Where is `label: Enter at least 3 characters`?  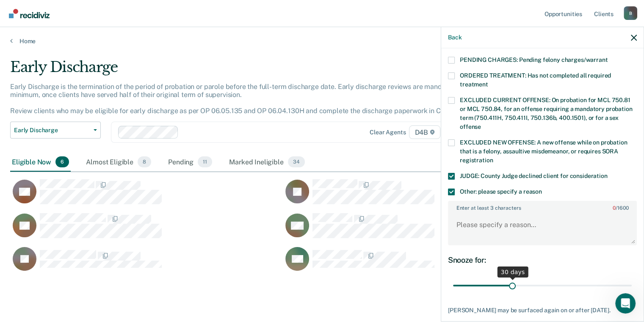 label: Enter at least 3 characters is located at coordinates (542, 206).